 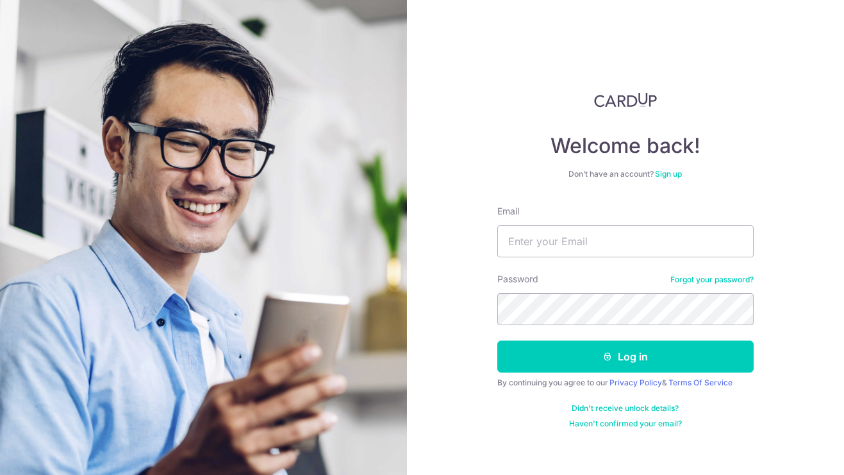 I want to click on div: Don’t have an account?, so click(x=625, y=174).